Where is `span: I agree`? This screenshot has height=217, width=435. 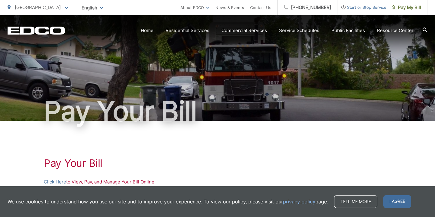
span: I agree is located at coordinates (397, 202).